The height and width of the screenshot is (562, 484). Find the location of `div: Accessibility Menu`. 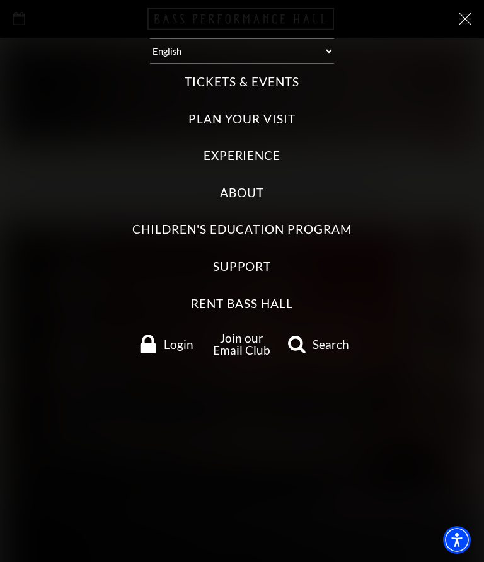

div: Accessibility Menu is located at coordinates (456, 540).